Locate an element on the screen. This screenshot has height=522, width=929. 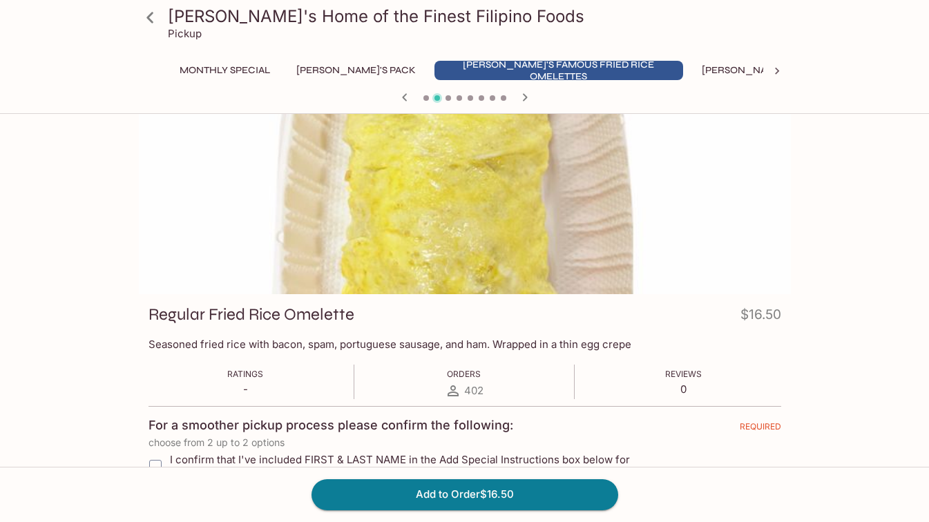
p: choose from 2 up to 2 options is located at coordinates (465, 443).